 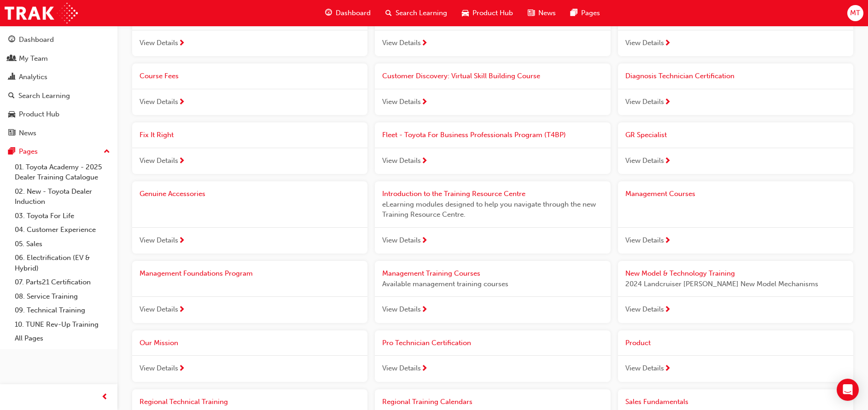 I want to click on a: Diagnosis Technician CertificationView Details, so click(x=735, y=89).